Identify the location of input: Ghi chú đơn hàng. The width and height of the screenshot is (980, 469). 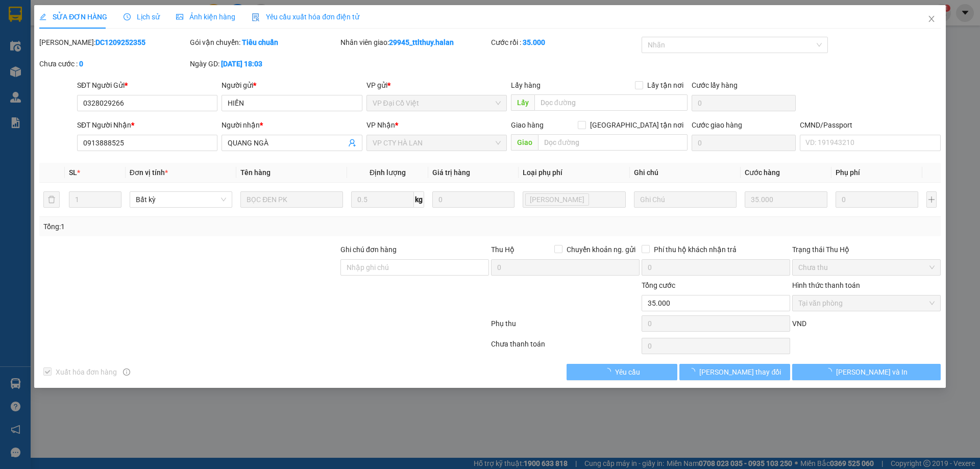
(414, 267).